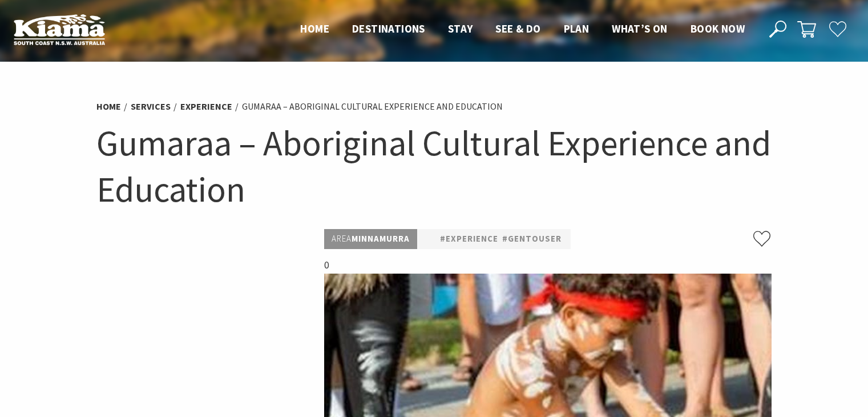 Image resolution: width=868 pixels, height=417 pixels. What do you see at coordinates (576, 29) in the screenshot?
I see `a: Plan` at bounding box center [576, 29].